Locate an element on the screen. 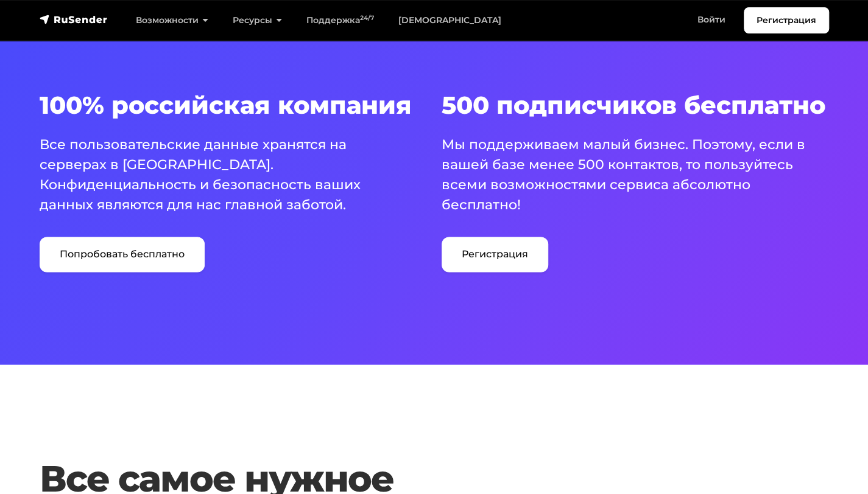 This screenshot has height=494, width=868. img: RuSender is located at coordinates (73, 20).